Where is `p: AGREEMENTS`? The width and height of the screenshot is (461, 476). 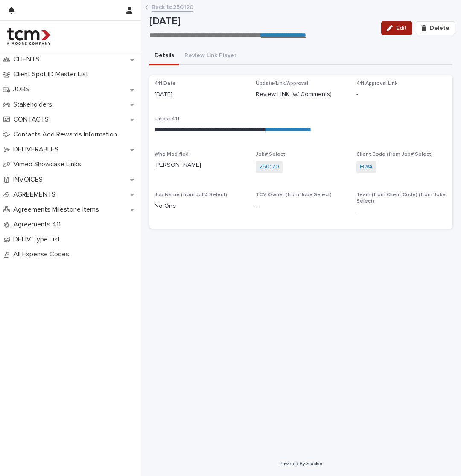
p: AGREEMENTS is located at coordinates (36, 195).